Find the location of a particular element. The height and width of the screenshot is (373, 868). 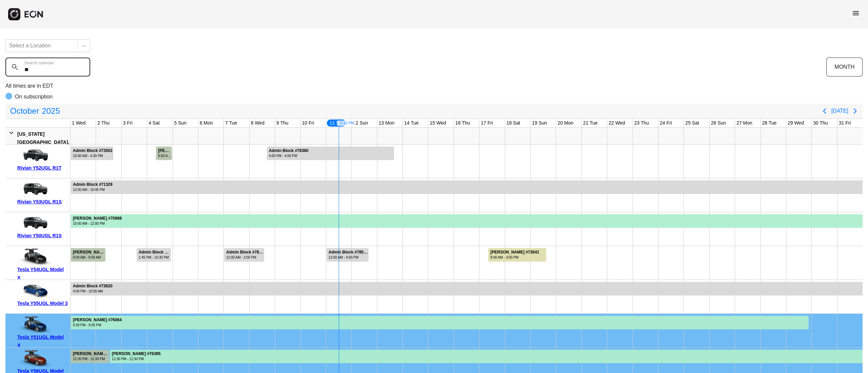

div: Admin Block #73502 is located at coordinates (93, 150).